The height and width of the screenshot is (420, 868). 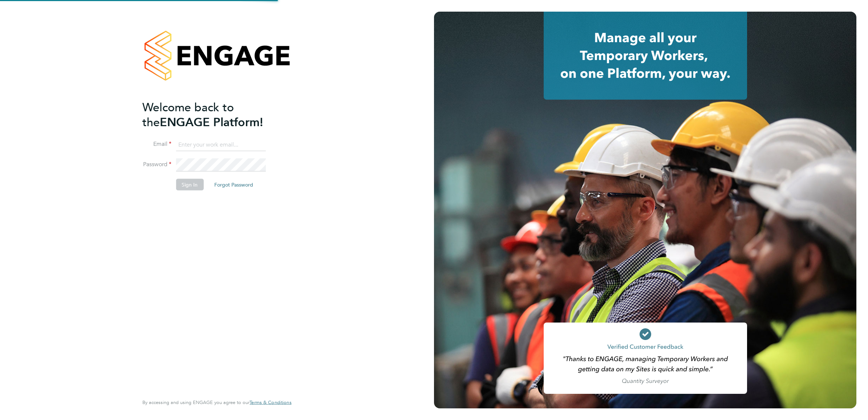 I want to click on h2: ENGAGE Platform!, so click(x=213, y=115).